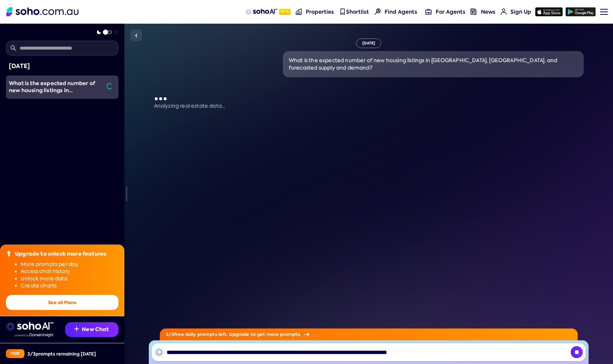 This screenshot has width=613, height=364. Describe the element at coordinates (473, 11) in the screenshot. I see `img: news-nav icon` at that location.